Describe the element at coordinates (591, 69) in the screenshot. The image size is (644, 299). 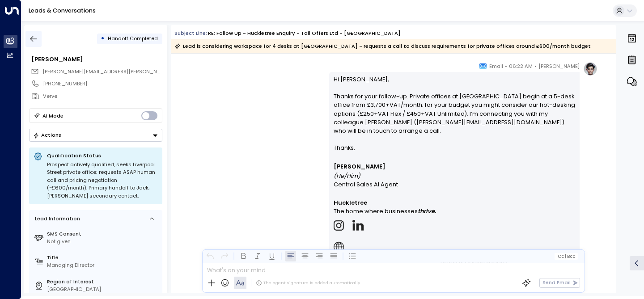
I see `img: profile-logo.png` at that location.